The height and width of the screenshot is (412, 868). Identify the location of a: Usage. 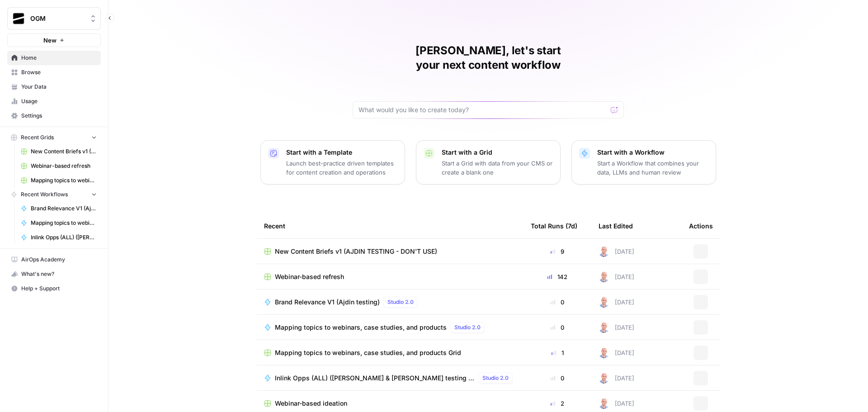
(54, 102).